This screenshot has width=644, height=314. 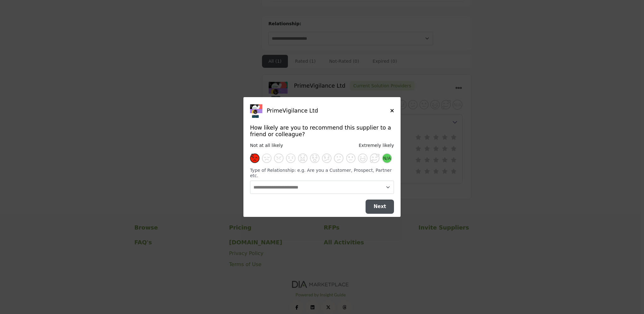 What do you see at coordinates (322, 188) in the screenshot?
I see `select: Change Supplier Relationship` at bounding box center [322, 188].